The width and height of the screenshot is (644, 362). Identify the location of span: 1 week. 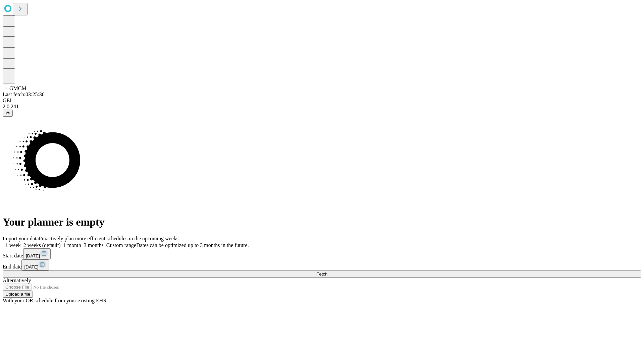
(13, 245).